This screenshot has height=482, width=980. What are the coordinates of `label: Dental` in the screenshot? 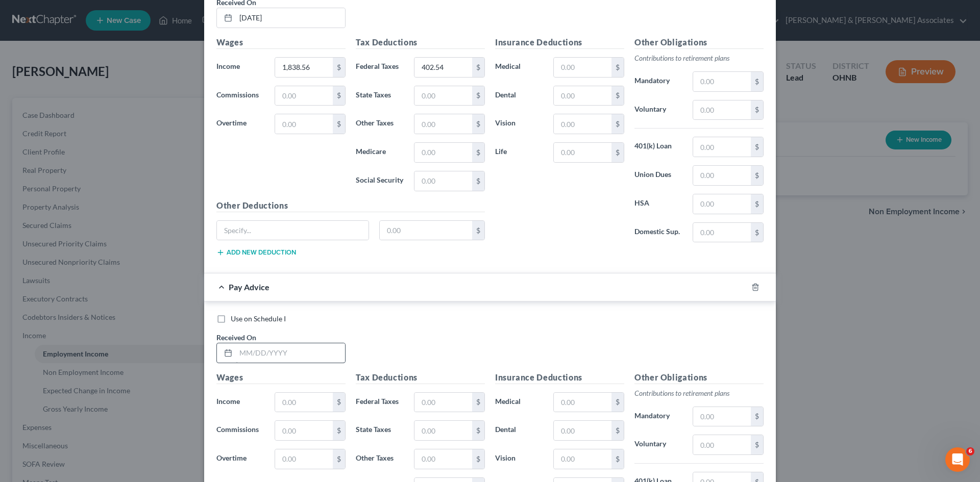 It's located at (519, 96).